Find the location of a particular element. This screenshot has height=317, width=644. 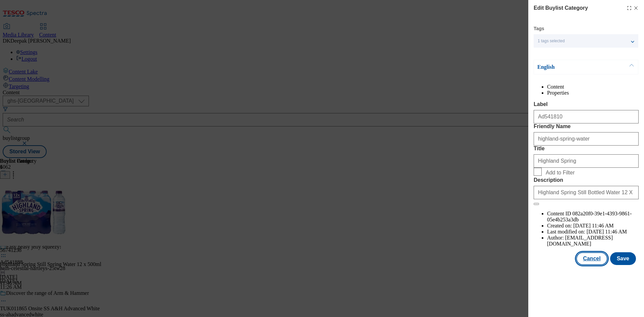

label: Description is located at coordinates (586, 180).